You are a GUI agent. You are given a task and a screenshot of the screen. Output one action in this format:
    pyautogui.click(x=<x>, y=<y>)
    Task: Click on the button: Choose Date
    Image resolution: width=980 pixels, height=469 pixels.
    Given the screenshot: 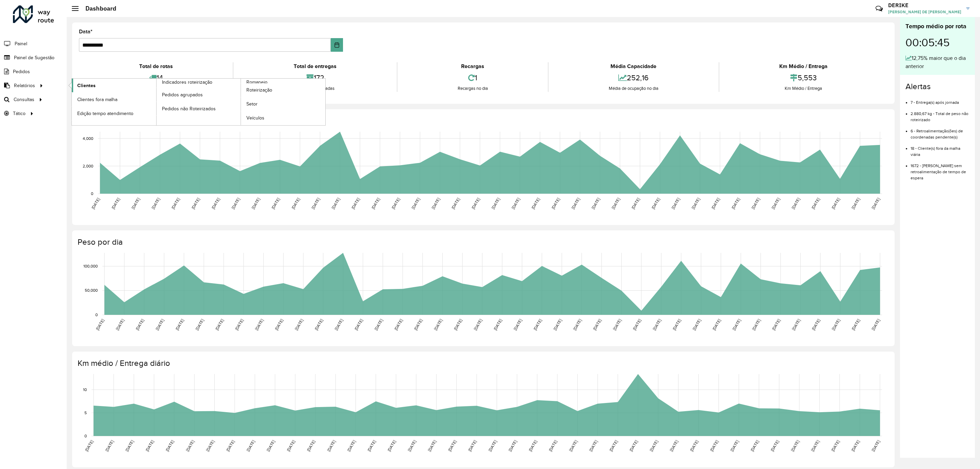 What is the action you would take?
    pyautogui.click(x=337, y=45)
    